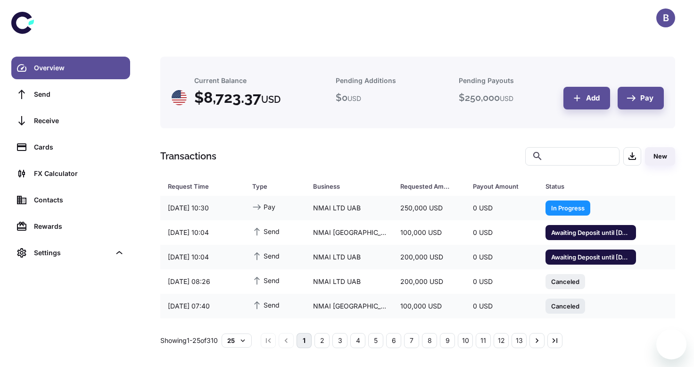  I want to click on a: Rewards, so click(71, 226).